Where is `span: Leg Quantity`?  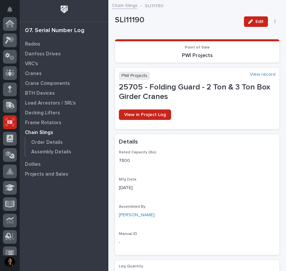
span: Leg Quantity is located at coordinates (131, 267).